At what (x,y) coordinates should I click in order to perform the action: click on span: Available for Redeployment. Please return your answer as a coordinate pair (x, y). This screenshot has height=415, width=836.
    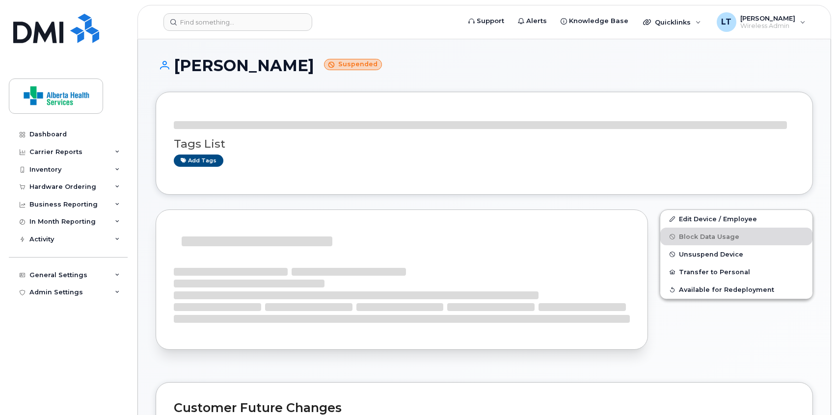
    Looking at the image, I should click on (727, 290).